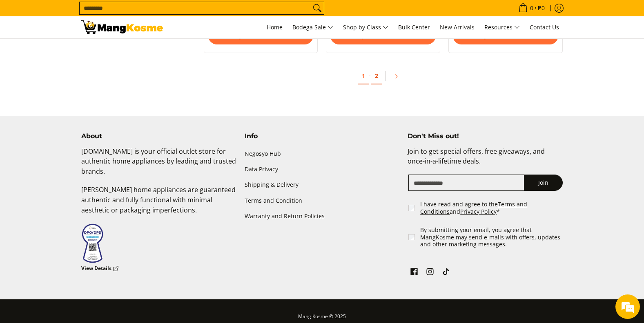 This screenshot has width=644, height=323. Describe the element at coordinates (430, 273) in the screenshot. I see `a: See Mang Kosme on Instagram` at that location.